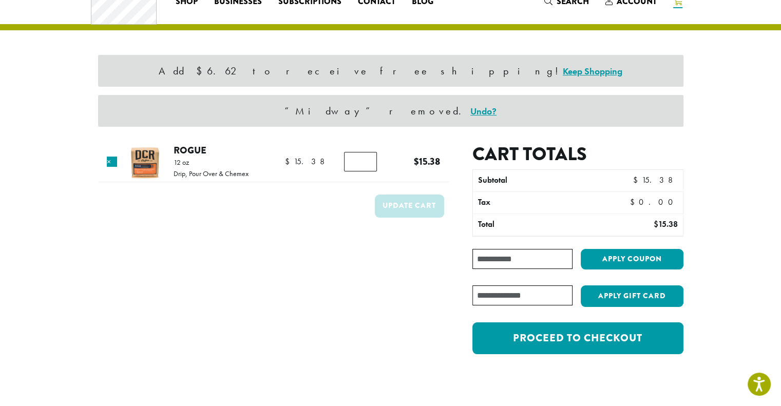 The width and height of the screenshot is (781, 406). What do you see at coordinates (547, 203) in the screenshot?
I see `th: Tax` at bounding box center [547, 203].